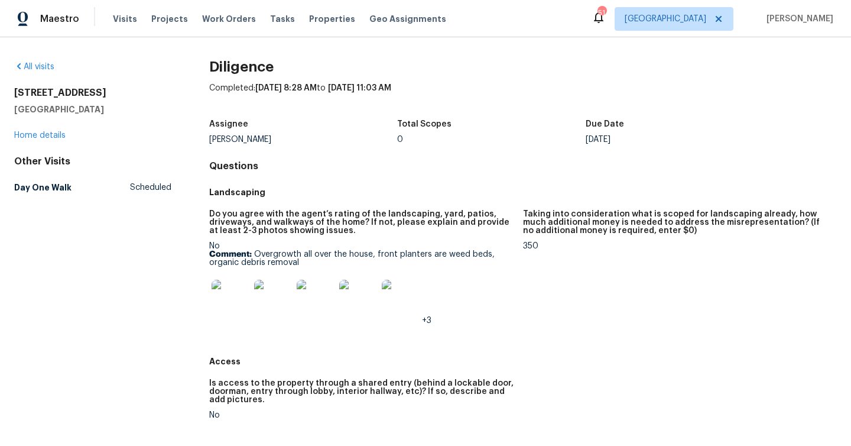 This screenshot has width=851, height=446. Describe the element at coordinates (93, 161) in the screenshot. I see `div: Other Visits` at that location.